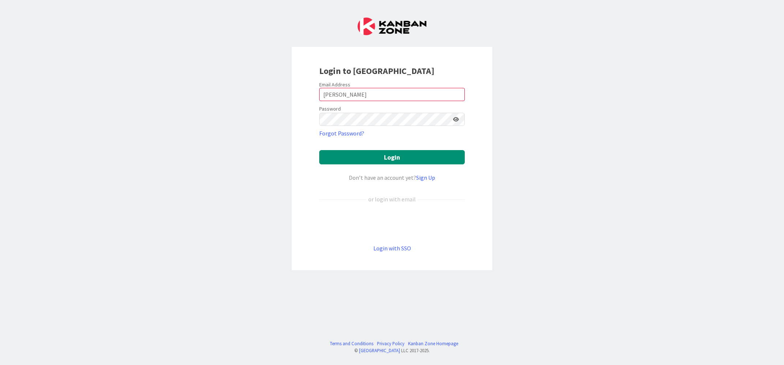  What do you see at coordinates (392, 157) in the screenshot?
I see `button: Login` at bounding box center [392, 157].